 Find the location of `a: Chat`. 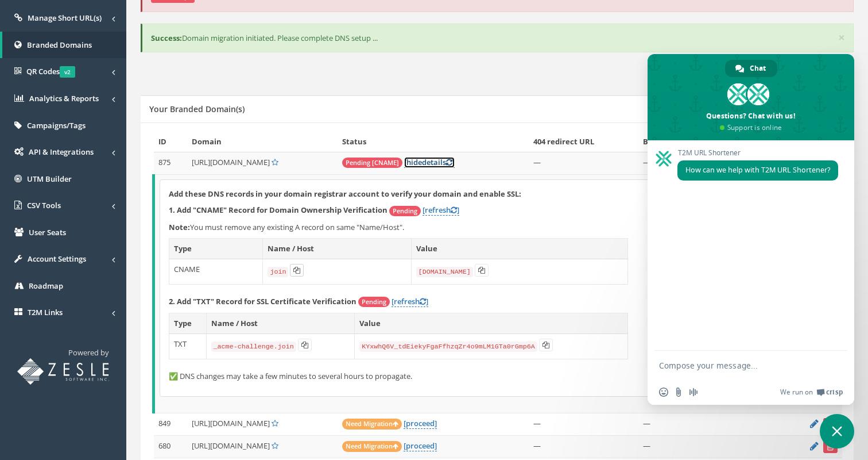

a: Chat is located at coordinates (751, 69).